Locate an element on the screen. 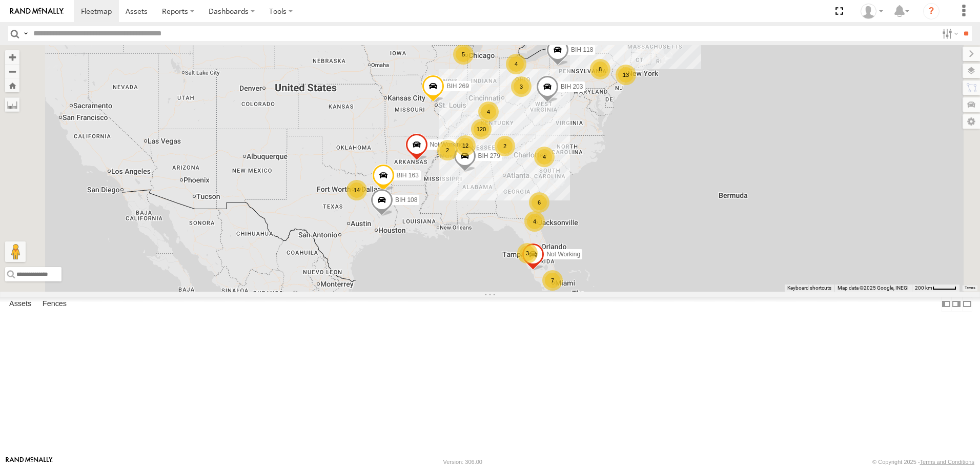 The width and height of the screenshot is (980, 467). span: Map data ©2025 Google, INEGI is located at coordinates (873, 287).